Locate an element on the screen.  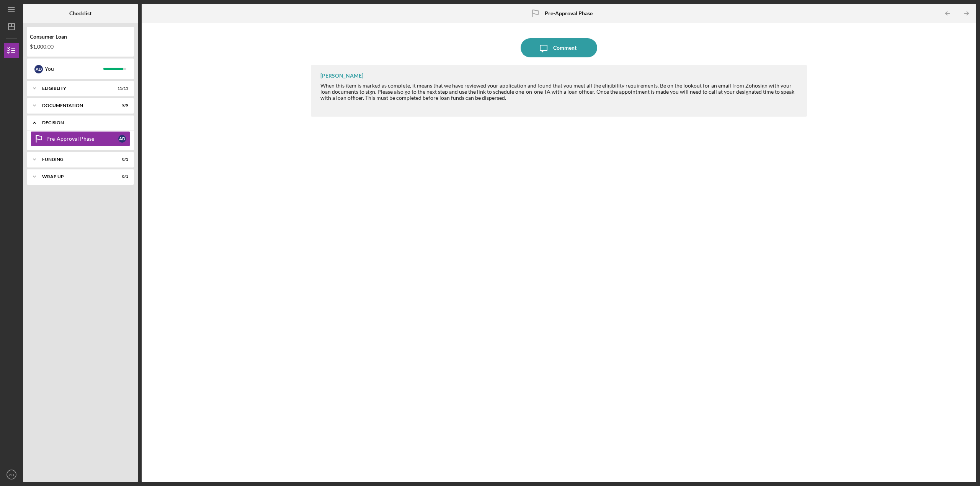
div: Funding is located at coordinates (75, 159).